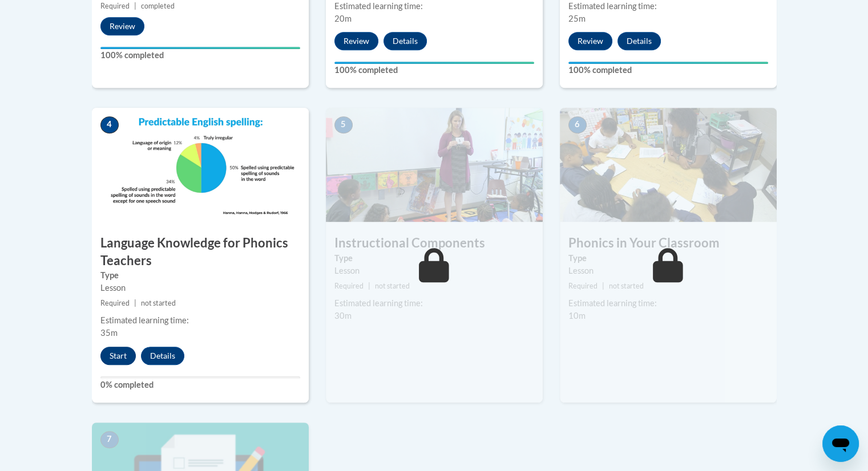 Image resolution: width=868 pixels, height=471 pixels. Describe the element at coordinates (344, 125) in the screenshot. I see `span: 5` at that location.